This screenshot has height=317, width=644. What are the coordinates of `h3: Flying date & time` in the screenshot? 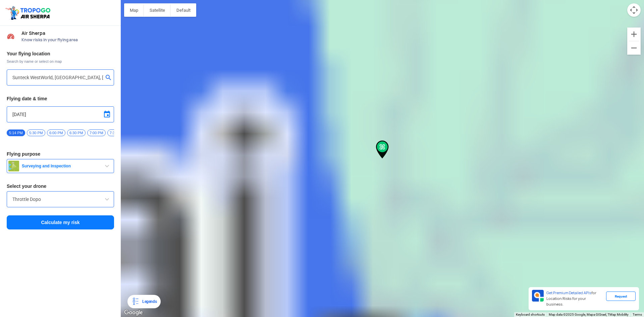 It's located at (61, 99).